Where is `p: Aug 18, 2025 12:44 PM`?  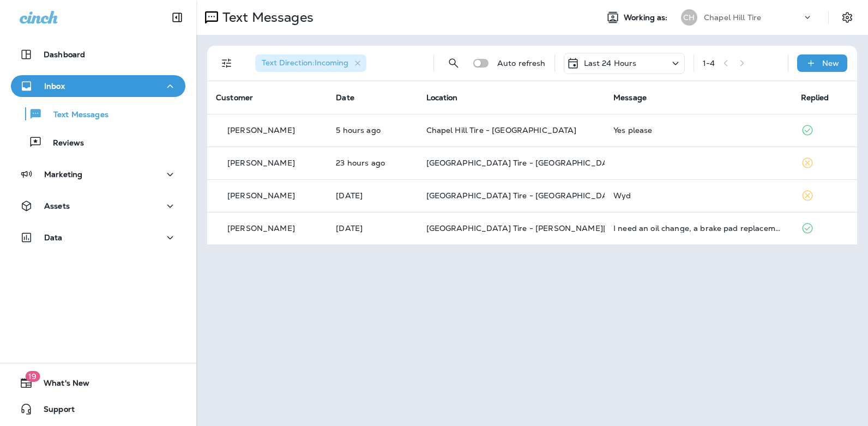
p: Aug 18, 2025 12:44 PM is located at coordinates (372, 228).